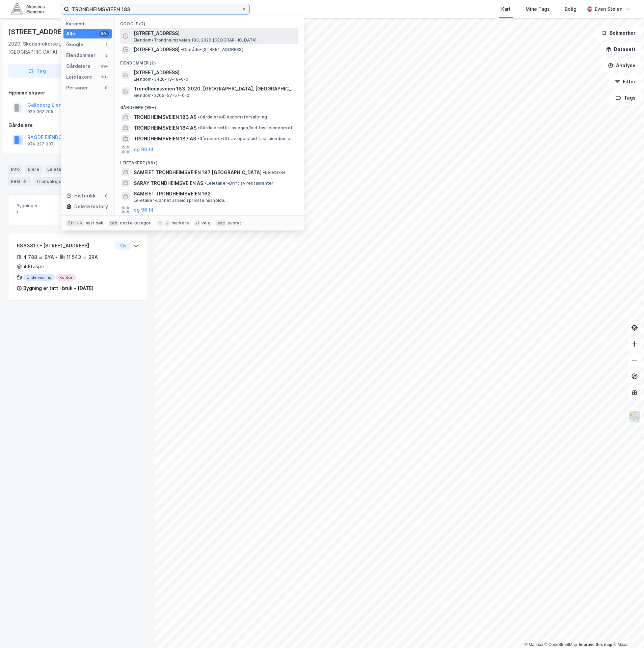 The image size is (644, 648). Describe the element at coordinates (180, 223) in the screenshot. I see `div: markere` at that location.